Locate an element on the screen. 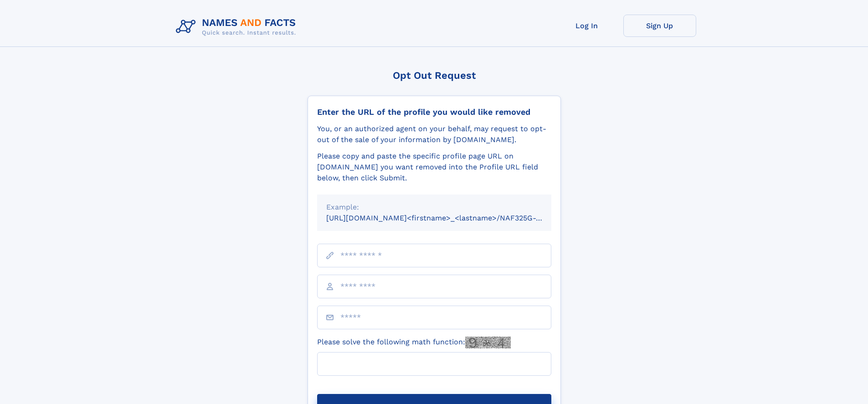  div: Enter the URL of the profile you would like removed is located at coordinates (434, 112).